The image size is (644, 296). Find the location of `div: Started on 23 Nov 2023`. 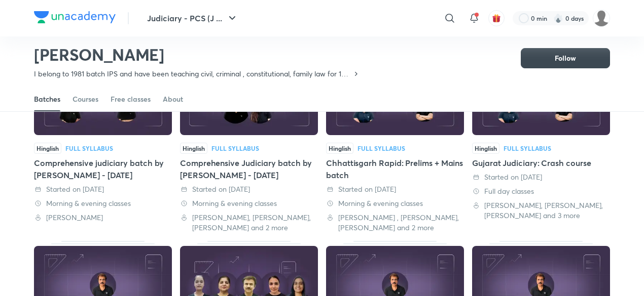

div: Started on 23 Nov 2023 is located at coordinates (395, 189).